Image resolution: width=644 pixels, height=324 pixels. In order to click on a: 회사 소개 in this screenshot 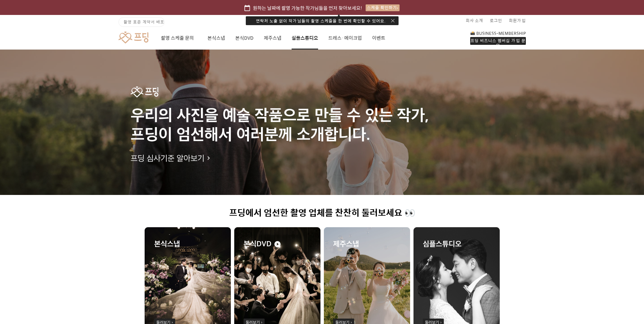, I will do `click(474, 20)`.